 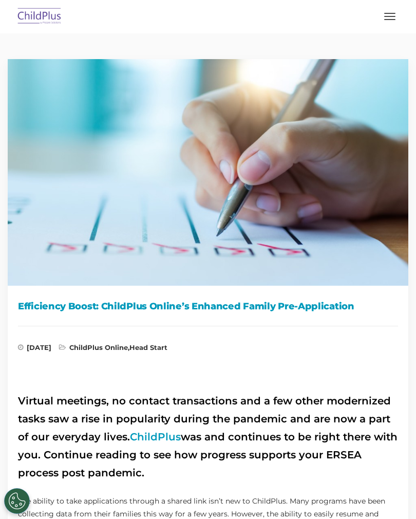 I want to click on img: ChildPlus by Procare Solutions, so click(x=40, y=16).